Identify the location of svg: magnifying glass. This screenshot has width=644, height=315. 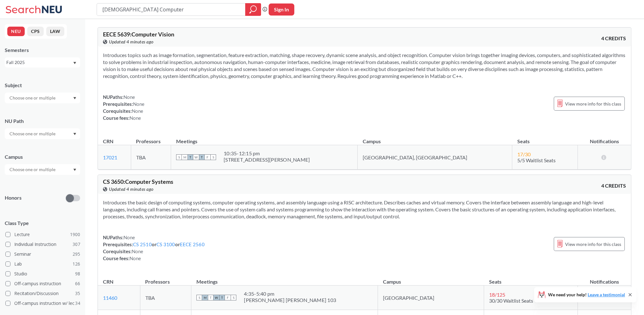
(253, 10).